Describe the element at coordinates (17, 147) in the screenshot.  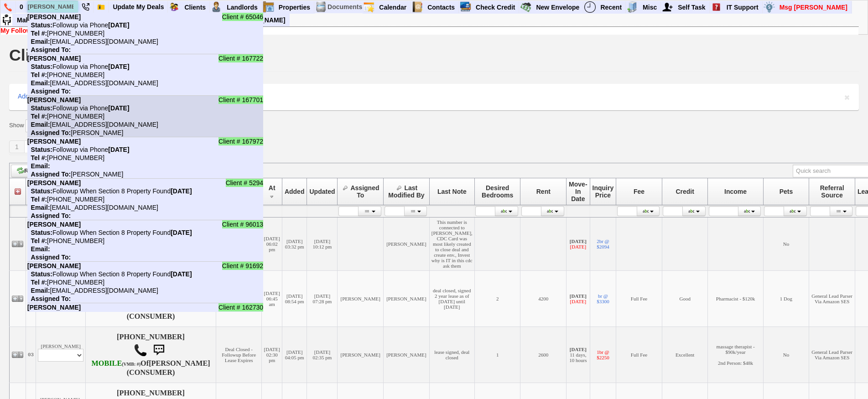
I see `a: 1` at that location.